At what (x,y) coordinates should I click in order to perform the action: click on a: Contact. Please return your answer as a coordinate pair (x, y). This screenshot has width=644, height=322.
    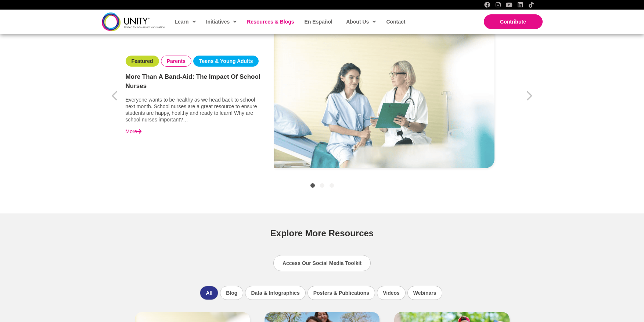
    Looking at the image, I should click on (395, 22).